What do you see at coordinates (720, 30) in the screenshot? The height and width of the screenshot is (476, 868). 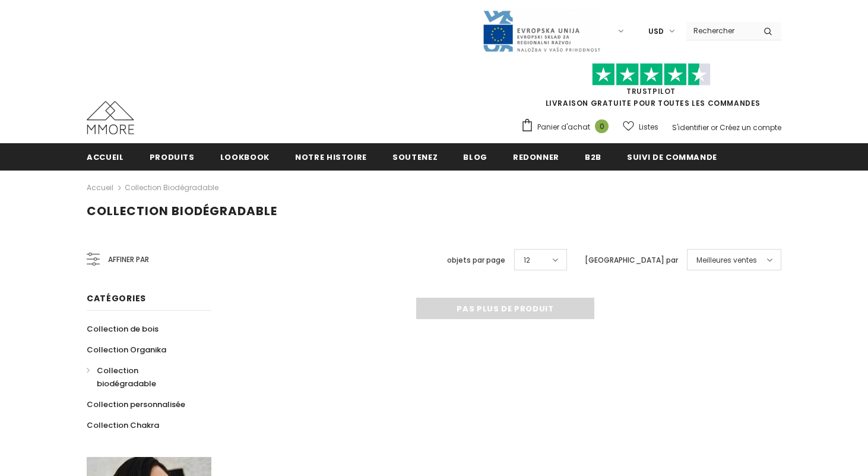 I see `input: Search Site` at bounding box center [720, 30].